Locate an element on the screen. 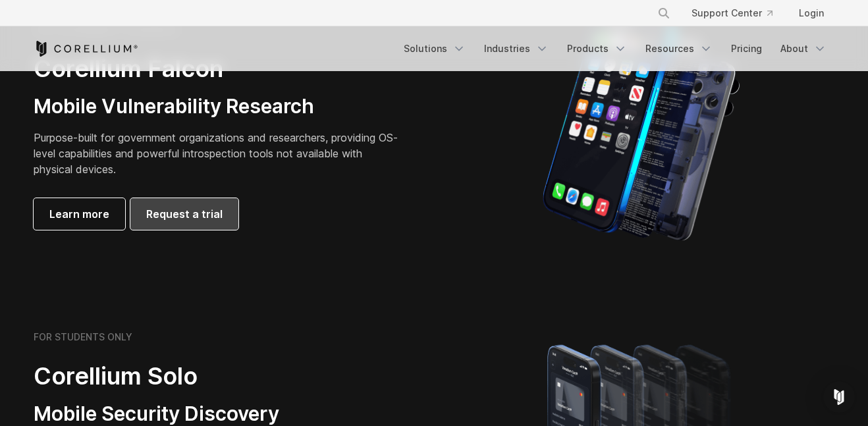  span: Request a trial is located at coordinates (184, 214).